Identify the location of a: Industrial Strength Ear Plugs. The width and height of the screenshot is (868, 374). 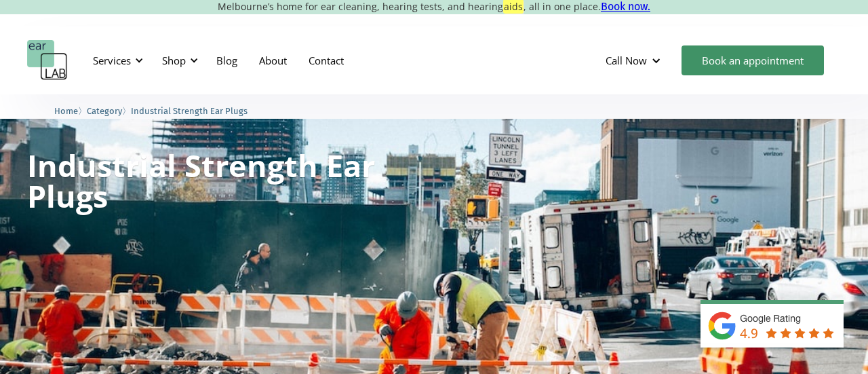
(189, 110).